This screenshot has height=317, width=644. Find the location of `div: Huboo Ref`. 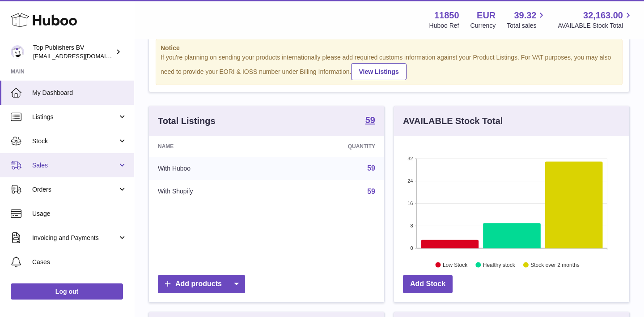

div: Huboo Ref is located at coordinates (444, 26).